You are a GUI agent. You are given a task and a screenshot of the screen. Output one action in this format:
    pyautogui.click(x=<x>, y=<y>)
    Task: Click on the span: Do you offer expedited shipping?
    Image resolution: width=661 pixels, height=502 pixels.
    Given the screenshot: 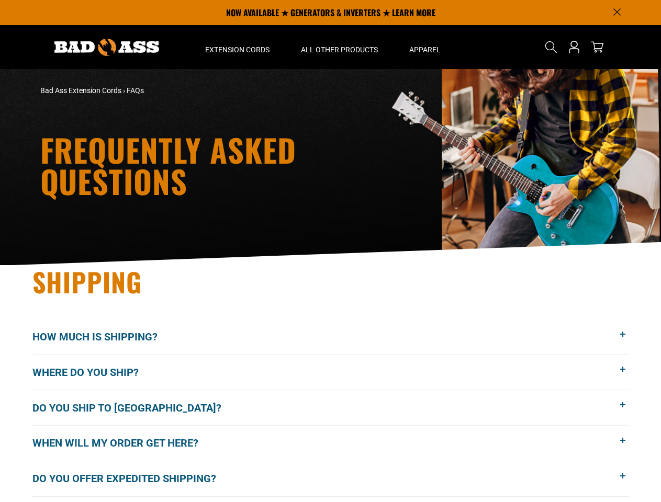 What is the action you would take?
    pyautogui.click(x=132, y=479)
    